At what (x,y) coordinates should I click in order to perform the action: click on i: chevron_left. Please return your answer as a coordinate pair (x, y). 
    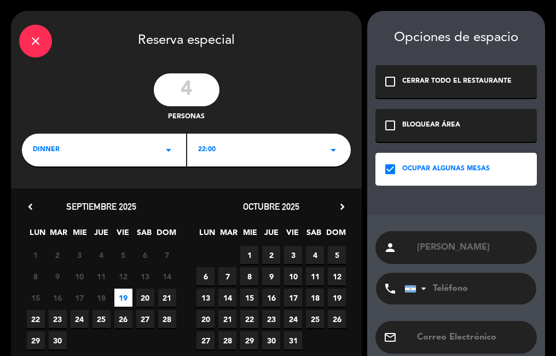
    Looking at the image, I should click on (30, 206).